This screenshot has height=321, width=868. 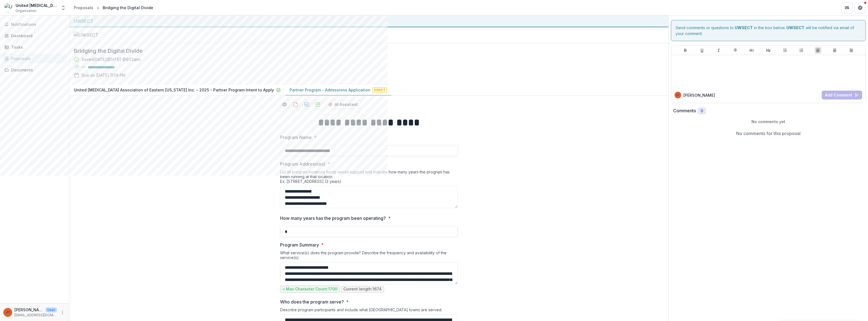 I want to click on span: Draft, so click(x=380, y=90).